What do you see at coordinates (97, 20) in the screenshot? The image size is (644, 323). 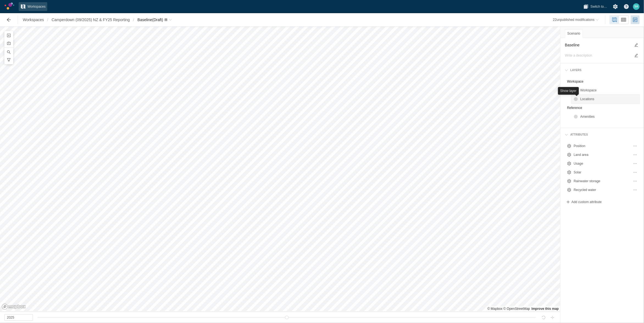 I see `nav: Breadcrumb` at bounding box center [97, 20].